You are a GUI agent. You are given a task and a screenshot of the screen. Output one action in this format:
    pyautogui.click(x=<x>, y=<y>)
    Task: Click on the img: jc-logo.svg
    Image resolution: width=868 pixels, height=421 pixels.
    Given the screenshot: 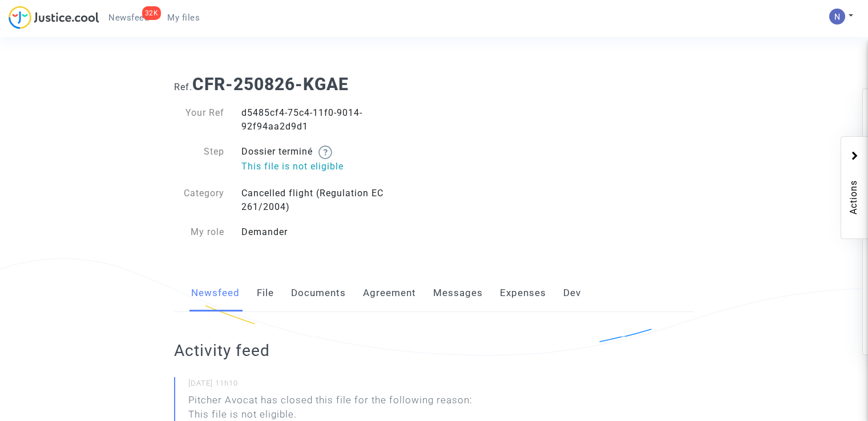 What is the action you would take?
    pyautogui.click(x=54, y=17)
    